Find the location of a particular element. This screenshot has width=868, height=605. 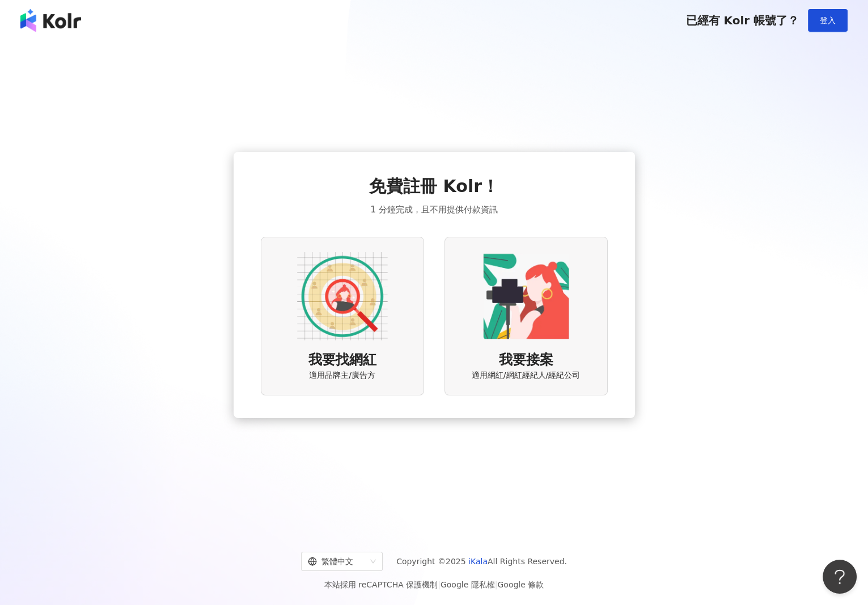

button: 登入 is located at coordinates (827, 20).